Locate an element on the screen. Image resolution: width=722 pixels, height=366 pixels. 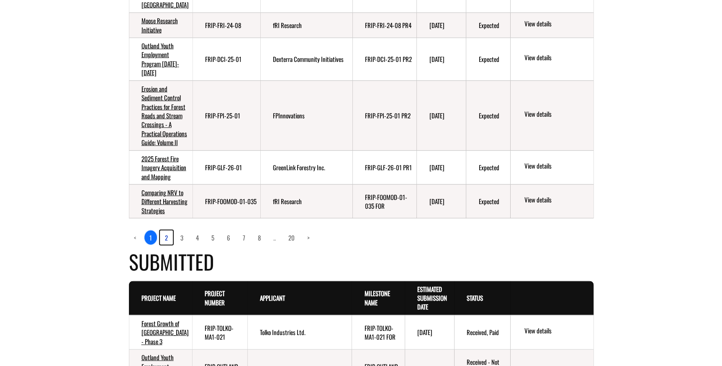
td: 10/30/2025 is located at coordinates (441, 201).